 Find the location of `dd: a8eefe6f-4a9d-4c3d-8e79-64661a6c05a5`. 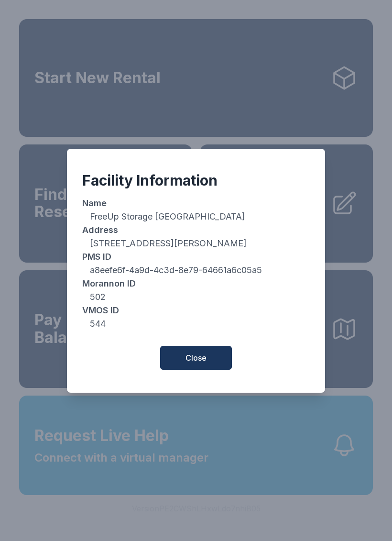

dd: a8eefe6f-4a9d-4c3d-8e79-64661a6c05a5 is located at coordinates (196, 270).